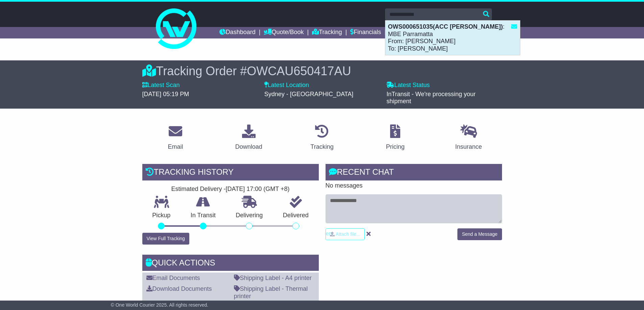 The height and width of the screenshot is (310, 644). What do you see at coordinates (395, 147) in the screenshot?
I see `div: Pricing` at bounding box center [395, 147].